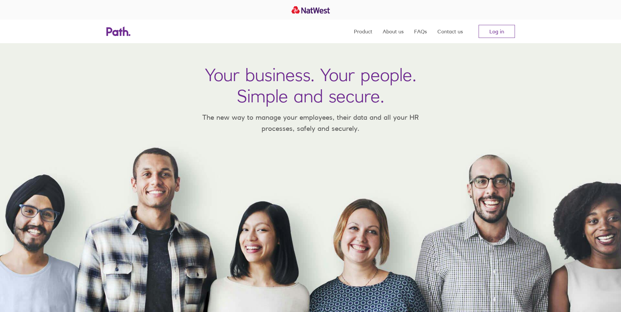 This screenshot has height=312, width=621. Describe the element at coordinates (497, 31) in the screenshot. I see `a: Log in` at that location.